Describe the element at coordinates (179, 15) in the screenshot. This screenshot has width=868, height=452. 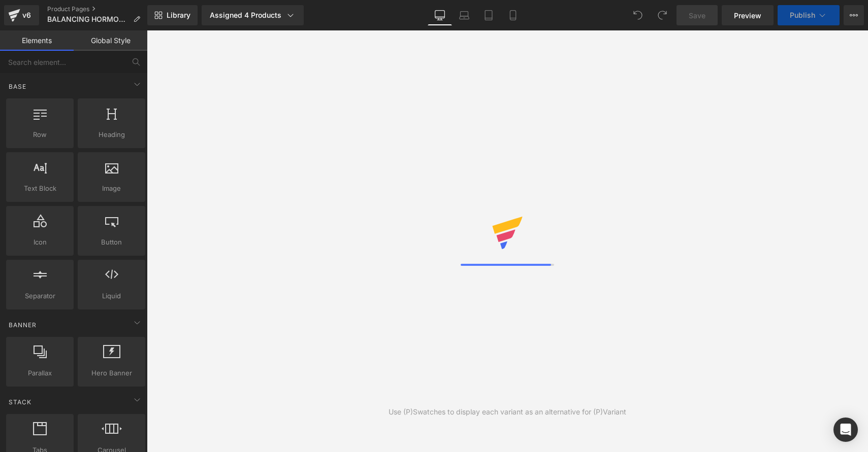
I see `span: Library` at that location.